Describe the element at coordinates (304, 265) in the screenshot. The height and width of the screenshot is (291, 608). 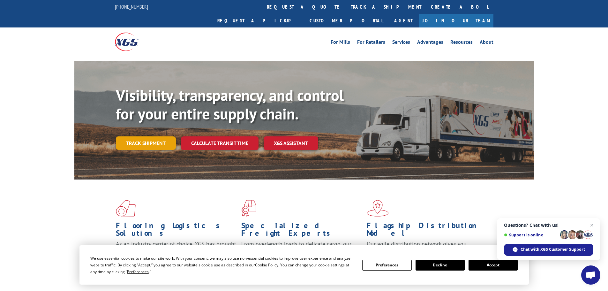
I see `div: Cookie Consent Prompt` at that location.